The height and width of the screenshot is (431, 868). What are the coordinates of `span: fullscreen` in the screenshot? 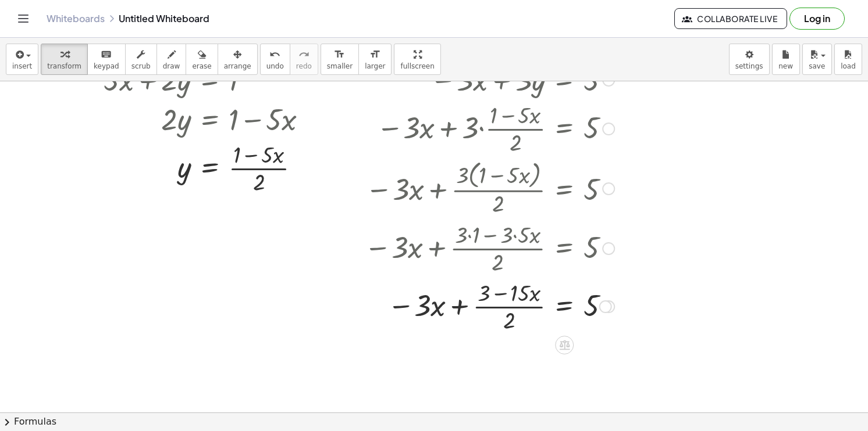 It's located at (417, 67).